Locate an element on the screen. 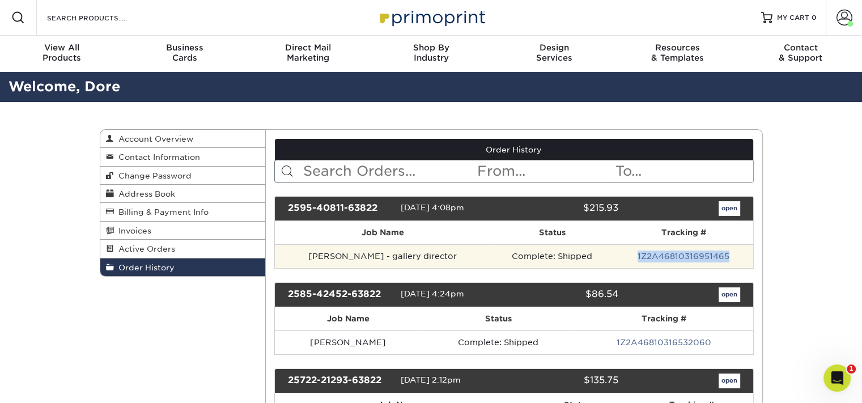 The image size is (862, 403). span: Order History is located at coordinates (144, 267).